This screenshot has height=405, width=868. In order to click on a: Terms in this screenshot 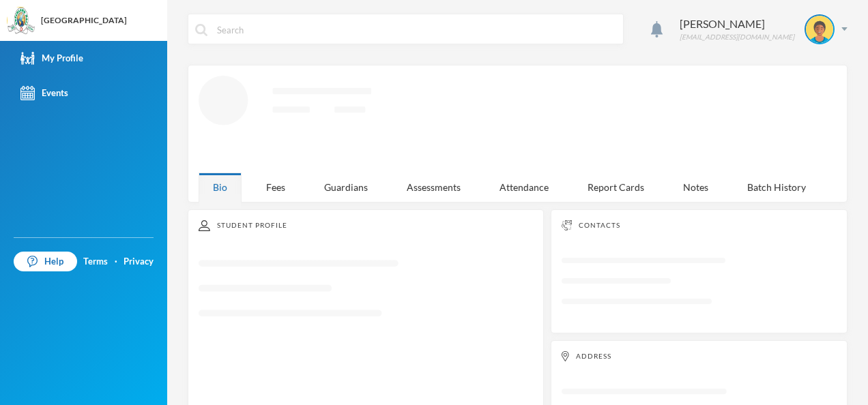, I will do `click(96, 261)`.